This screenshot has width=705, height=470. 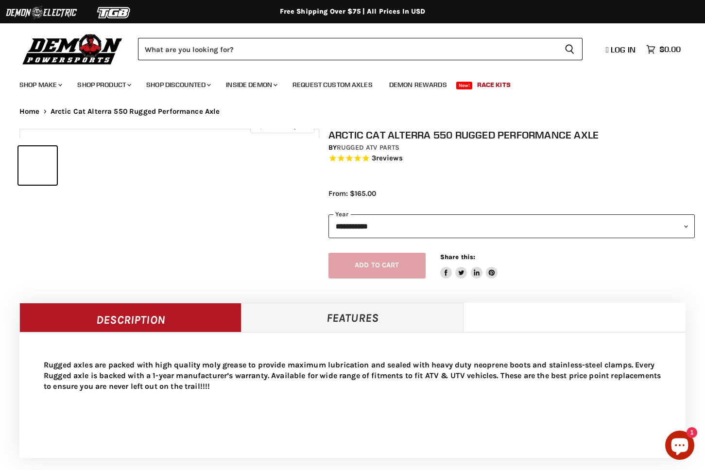 I want to click on div: by, so click(x=511, y=148).